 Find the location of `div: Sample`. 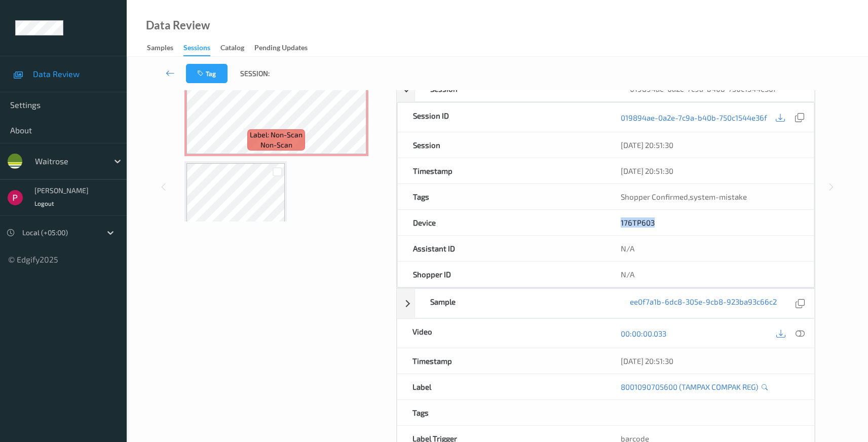

div: Sample is located at coordinates (515, 303).